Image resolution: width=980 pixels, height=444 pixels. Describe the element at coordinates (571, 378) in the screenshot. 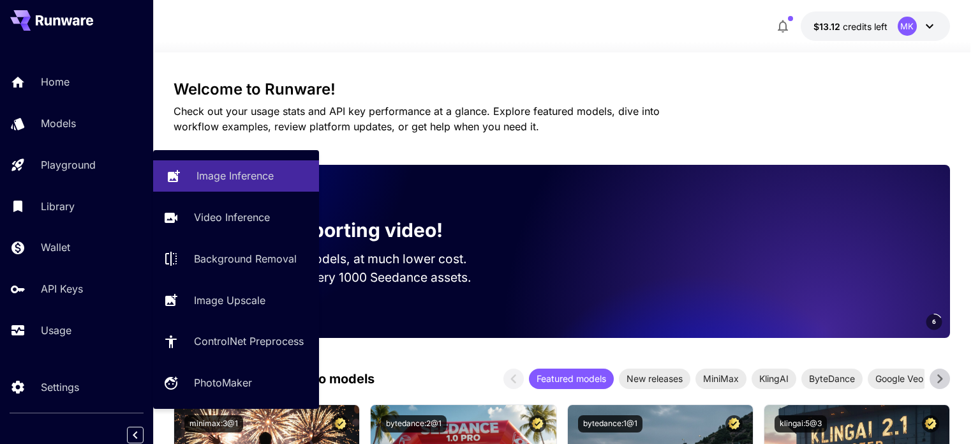

I see `span: Featured models` at that location.